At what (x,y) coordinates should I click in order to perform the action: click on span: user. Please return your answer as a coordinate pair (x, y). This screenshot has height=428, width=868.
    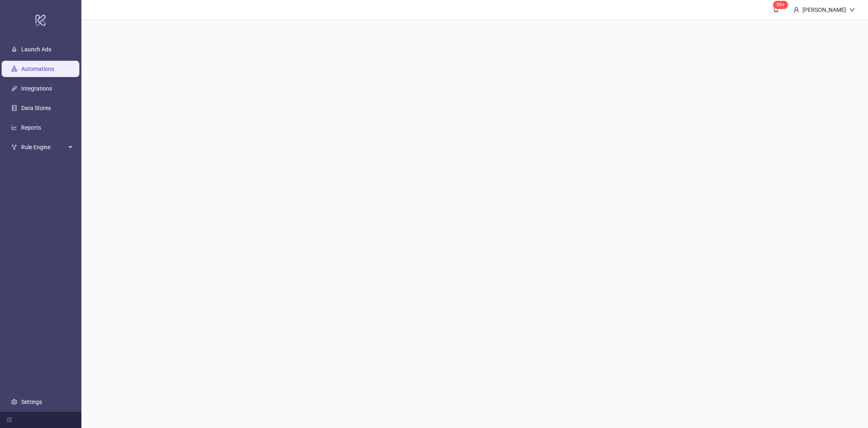
    Looking at the image, I should click on (797, 10).